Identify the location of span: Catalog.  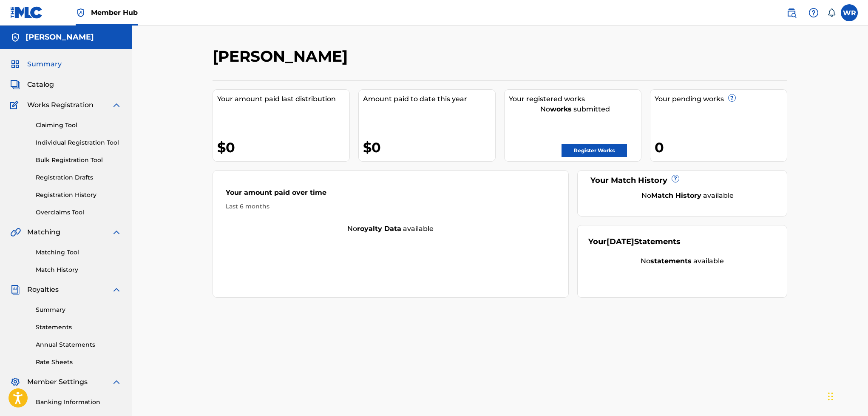
(40, 84).